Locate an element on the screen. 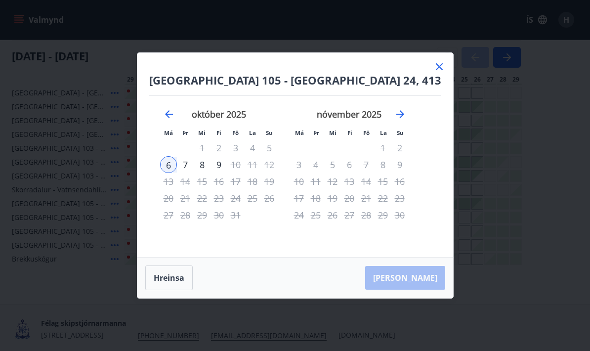  td: Not available. þriðjudagur, 14. október 2025 is located at coordinates (185, 181).